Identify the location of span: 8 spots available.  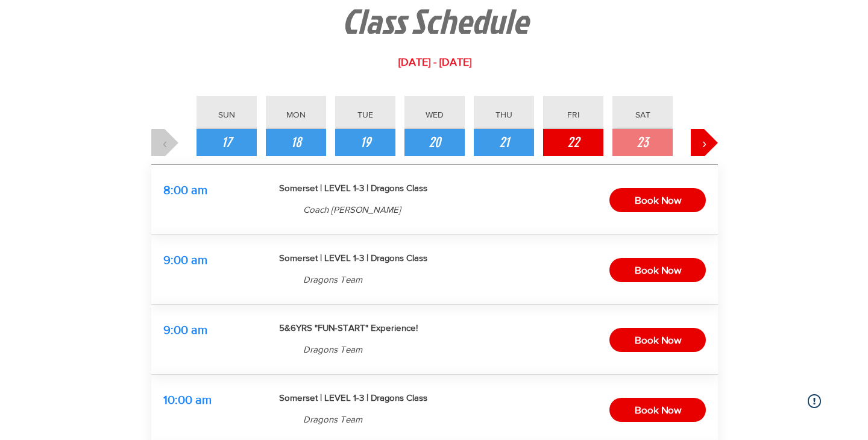
(502, 350).